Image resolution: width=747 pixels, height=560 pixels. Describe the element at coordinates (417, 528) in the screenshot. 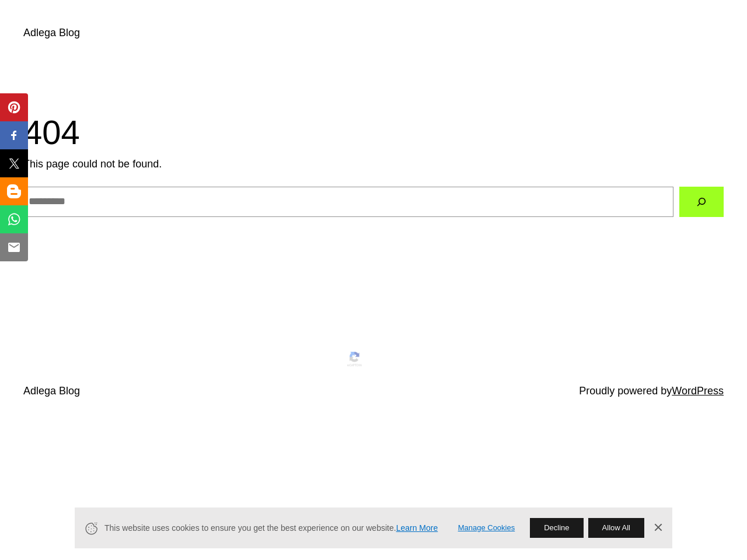

I see `a: Learn More` at that location.